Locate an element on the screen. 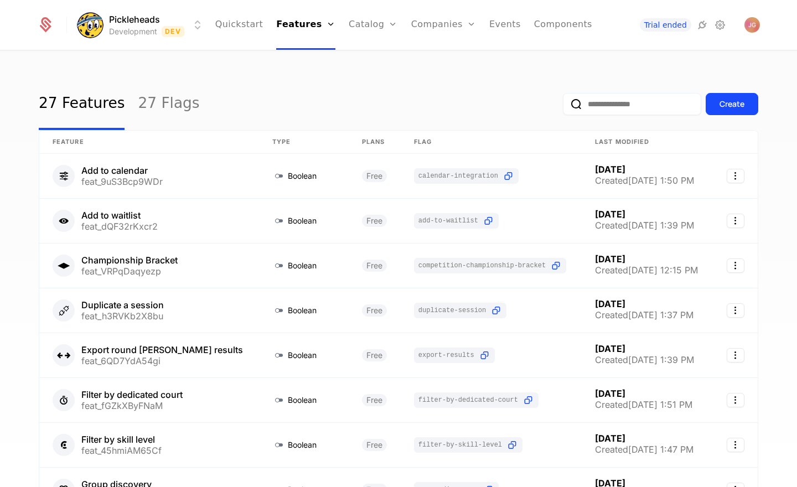  a: Trial ended is located at coordinates (666, 25).